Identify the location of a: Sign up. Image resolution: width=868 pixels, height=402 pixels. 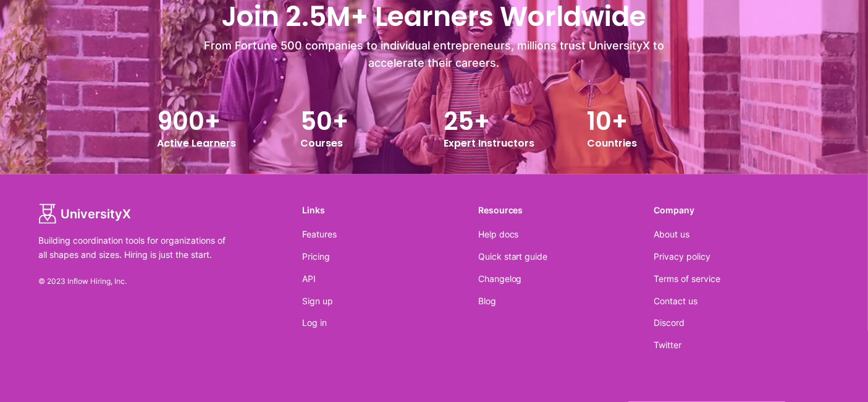
(317, 300).